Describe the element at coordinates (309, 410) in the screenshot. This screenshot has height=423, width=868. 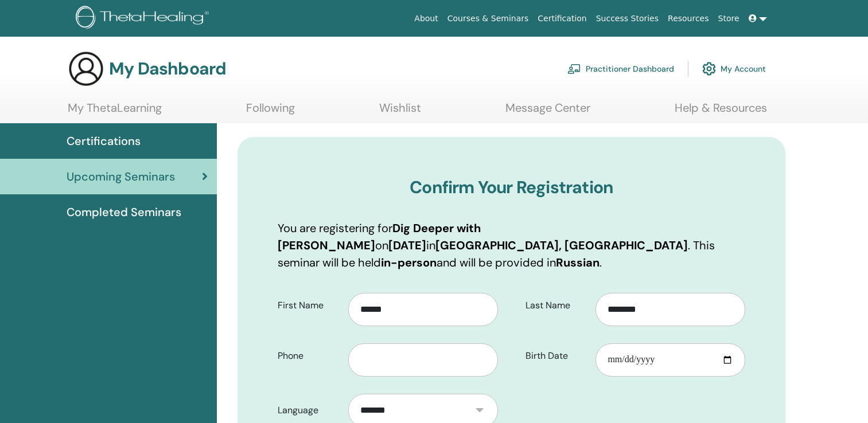
I see `label: Language` at that location.